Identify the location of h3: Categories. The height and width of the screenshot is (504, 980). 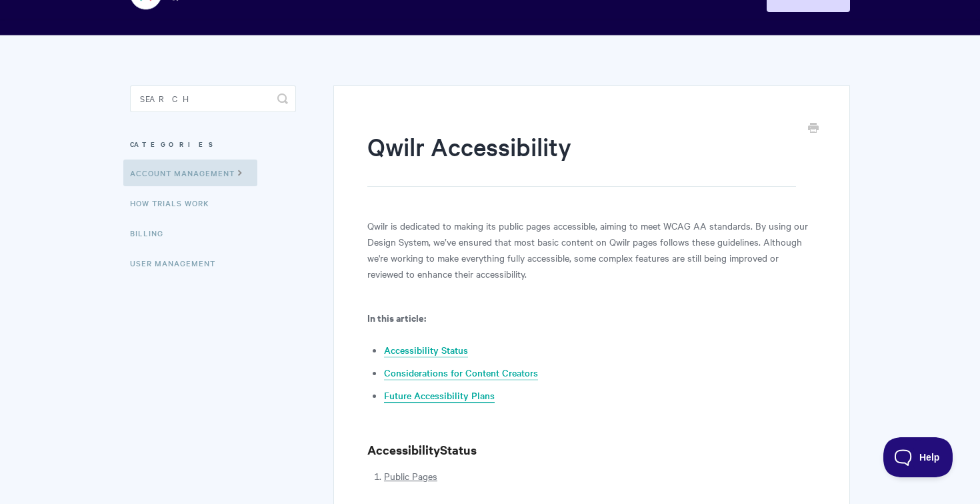
(213, 144).